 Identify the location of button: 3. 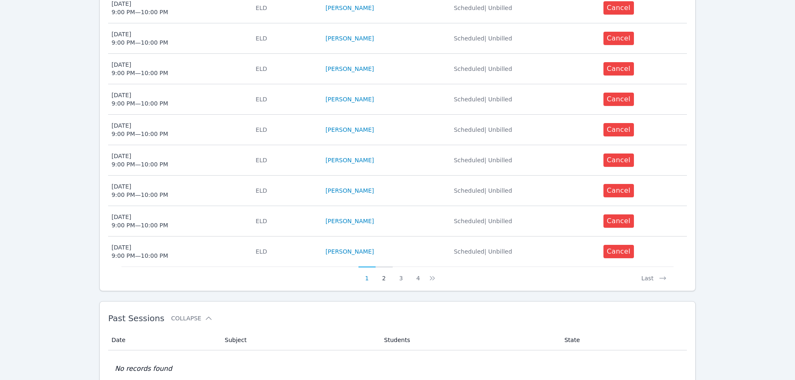
(401, 274).